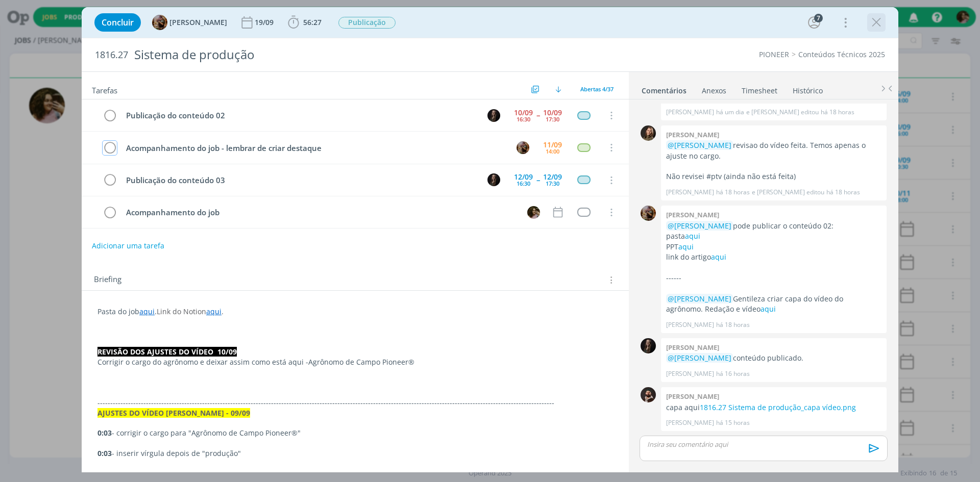  I want to click on button: A, so click(523, 148).